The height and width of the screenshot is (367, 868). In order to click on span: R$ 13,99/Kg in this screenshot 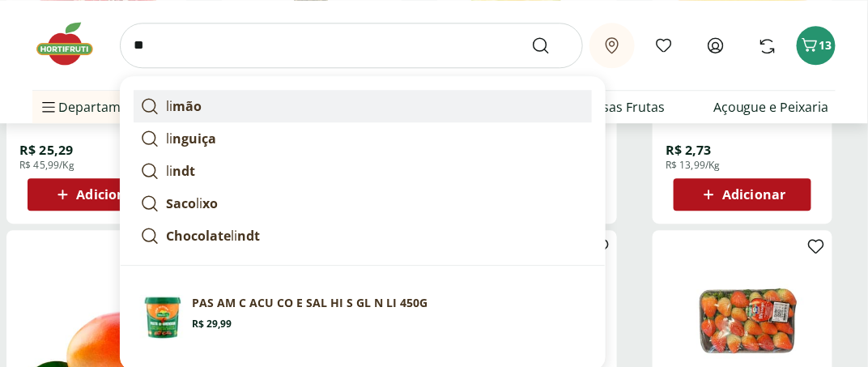, I will do `click(693, 165)`.